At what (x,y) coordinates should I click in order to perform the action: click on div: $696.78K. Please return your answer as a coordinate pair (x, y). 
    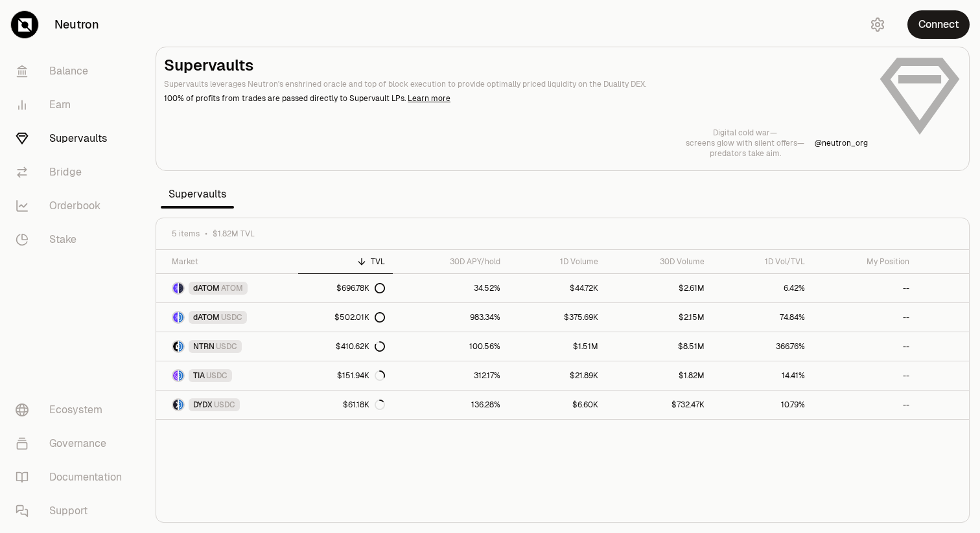
    Looking at the image, I should click on (360, 288).